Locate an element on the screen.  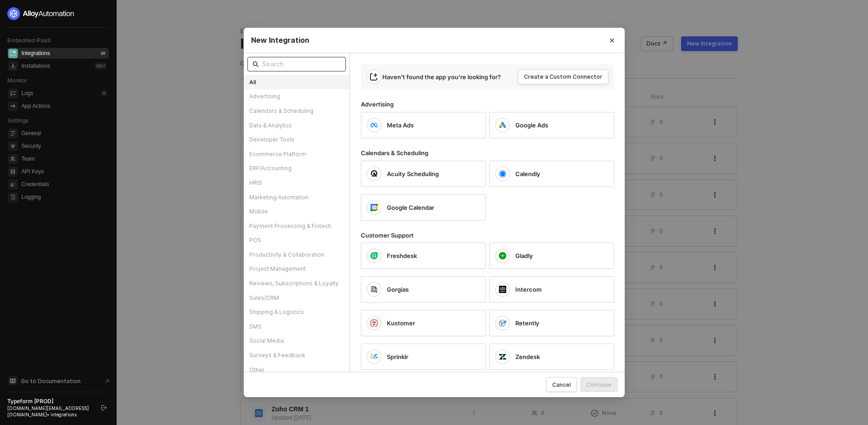
div: Surveys & Feedback is located at coordinates (296, 356).